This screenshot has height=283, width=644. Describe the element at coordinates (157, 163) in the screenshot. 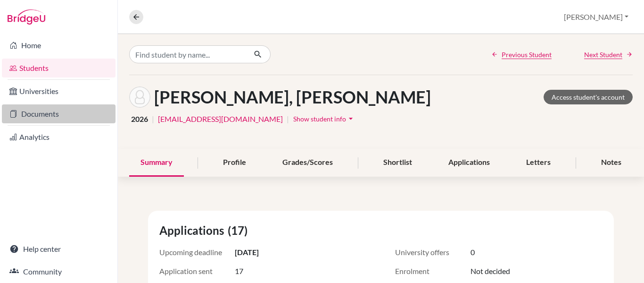

I see `div: Summary` at that location.